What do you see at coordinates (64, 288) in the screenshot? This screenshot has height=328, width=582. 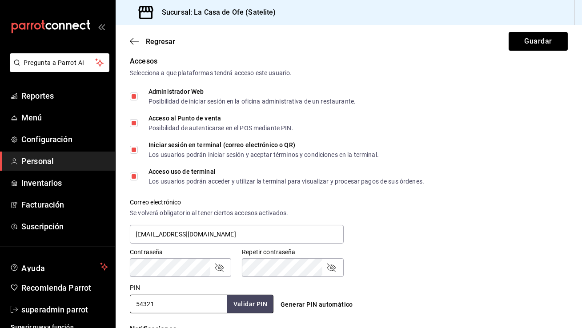 I see `span: Recomienda Parrot` at bounding box center [64, 288].